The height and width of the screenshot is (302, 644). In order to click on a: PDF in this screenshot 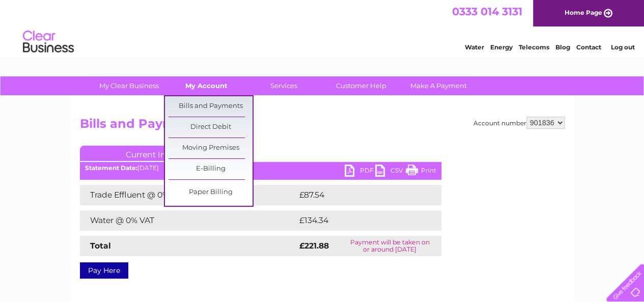, I will do `click(360, 172)`.